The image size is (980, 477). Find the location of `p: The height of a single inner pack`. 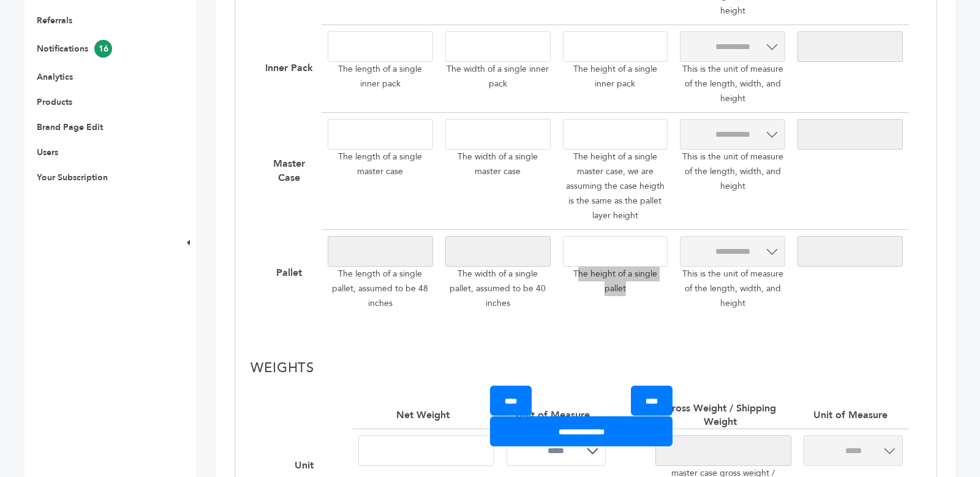

p: The height of a single inner pack is located at coordinates (616, 77).